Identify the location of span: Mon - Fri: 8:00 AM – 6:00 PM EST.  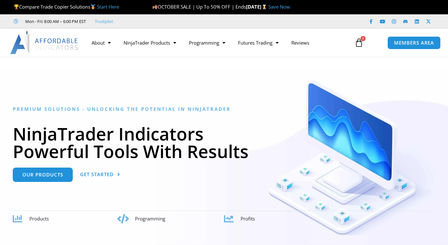
(55, 21).